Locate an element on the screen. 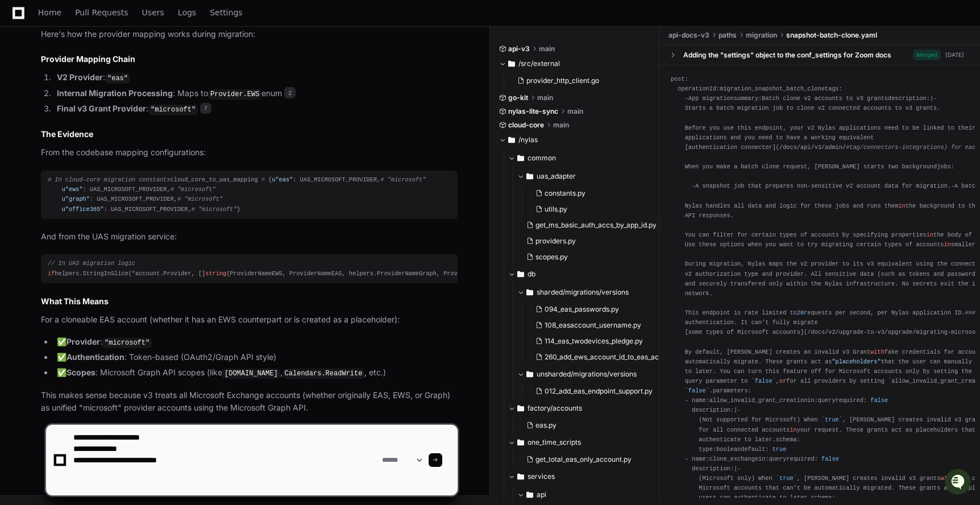  strong: V2 Provider is located at coordinates (80, 77).